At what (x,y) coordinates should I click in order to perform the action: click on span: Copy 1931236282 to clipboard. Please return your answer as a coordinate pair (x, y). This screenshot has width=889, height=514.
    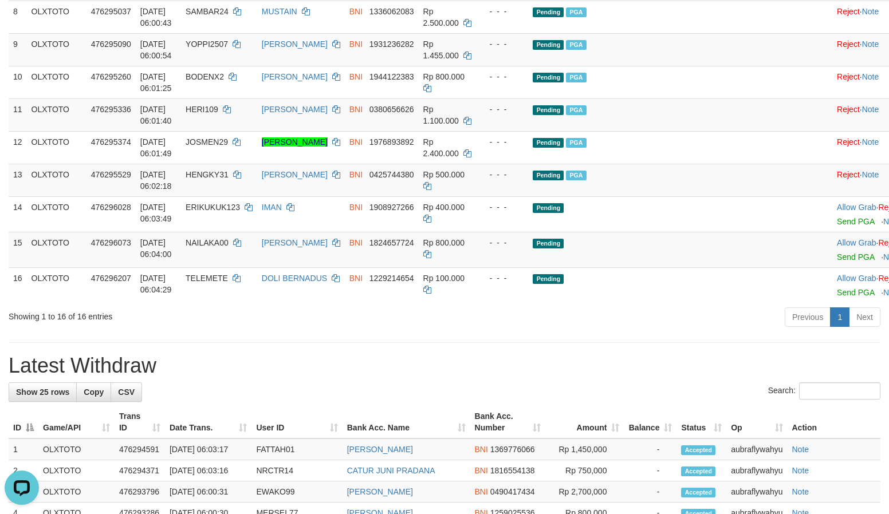
    Looking at the image, I should click on (392, 44).